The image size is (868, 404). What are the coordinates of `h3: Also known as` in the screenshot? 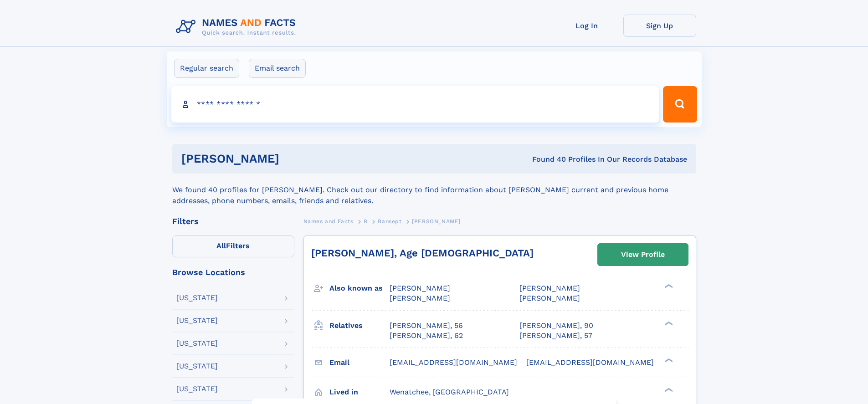 It's located at (359, 288).